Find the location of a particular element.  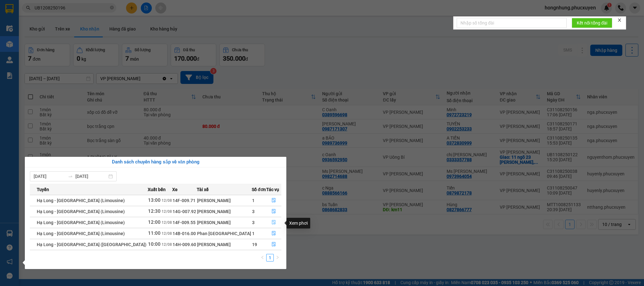

span: close is located at coordinates (619, 20).